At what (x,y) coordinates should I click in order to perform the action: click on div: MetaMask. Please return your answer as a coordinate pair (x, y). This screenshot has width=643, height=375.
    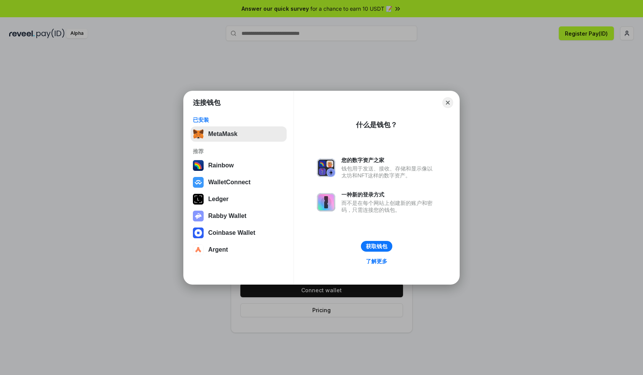
    Looking at the image, I should click on (223, 134).